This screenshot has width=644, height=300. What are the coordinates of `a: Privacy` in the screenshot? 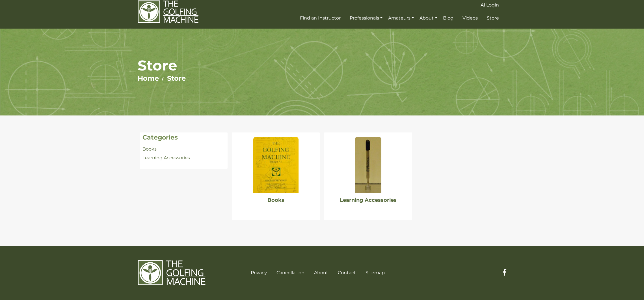 It's located at (258, 272).